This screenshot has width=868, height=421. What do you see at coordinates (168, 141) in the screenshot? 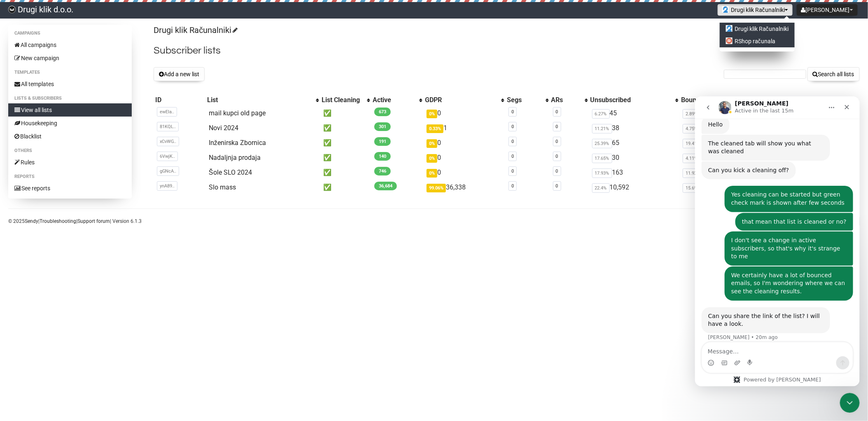
I see `span: xCvWG..` at bounding box center [168, 141].